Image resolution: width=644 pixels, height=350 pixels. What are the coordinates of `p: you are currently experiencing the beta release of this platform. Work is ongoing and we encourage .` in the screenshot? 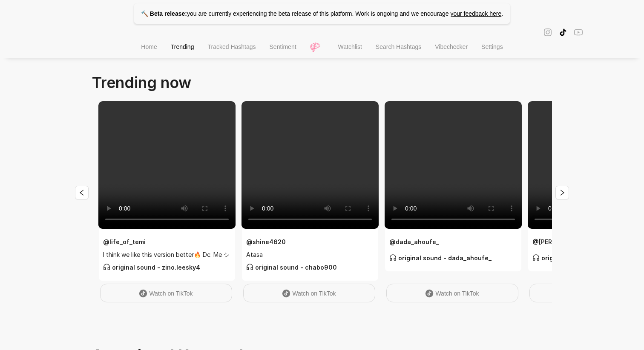 It's located at (322, 13).